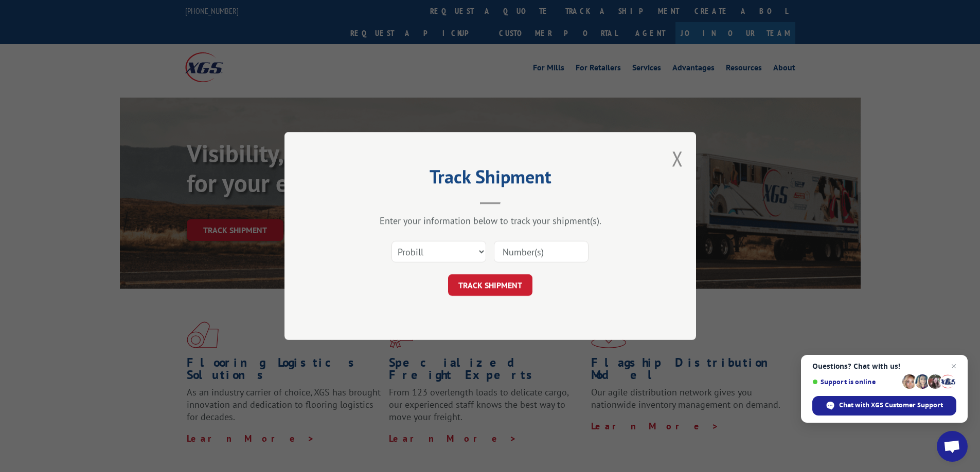 Image resolution: width=980 pixels, height=472 pixels. Describe the element at coordinates (885, 366) in the screenshot. I see `span: Questions? Chat with us!` at that location.